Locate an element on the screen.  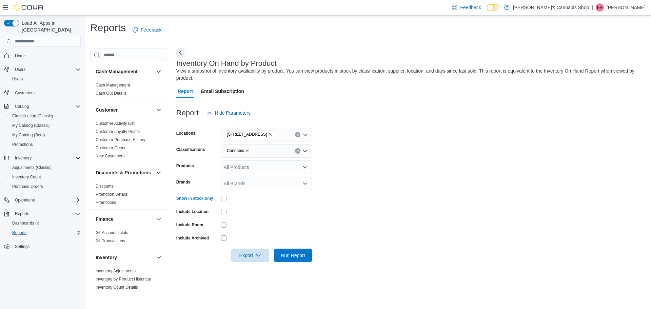
label: Brands is located at coordinates (183, 182).